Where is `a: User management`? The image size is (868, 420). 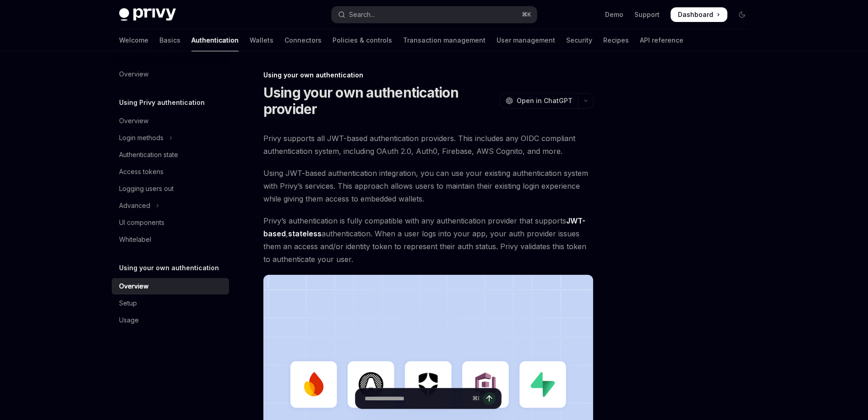
a: User management is located at coordinates (526, 40).